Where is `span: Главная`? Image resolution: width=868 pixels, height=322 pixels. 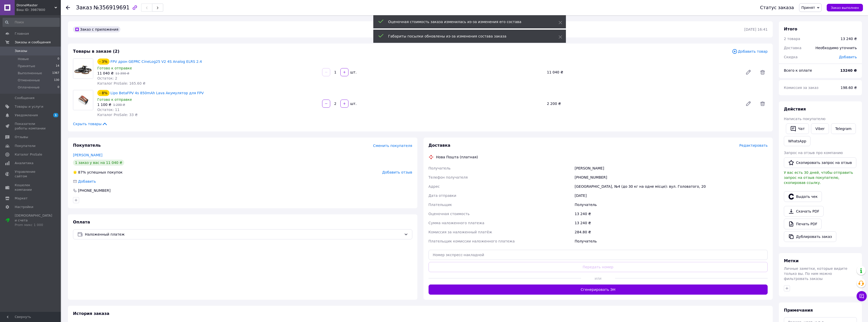
span: Главная is located at coordinates (22, 34).